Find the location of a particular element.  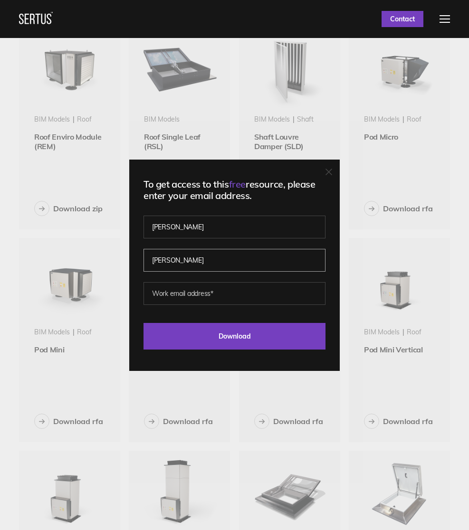

input: First name* is located at coordinates (234, 227).